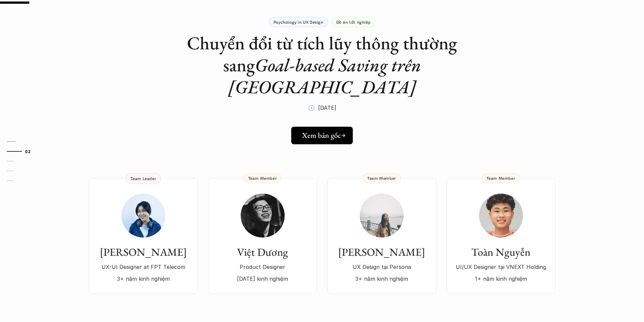  Describe the element at coordinates (501, 279) in the screenshot. I see `p: 1+ năm kinh nghiệm` at that location.